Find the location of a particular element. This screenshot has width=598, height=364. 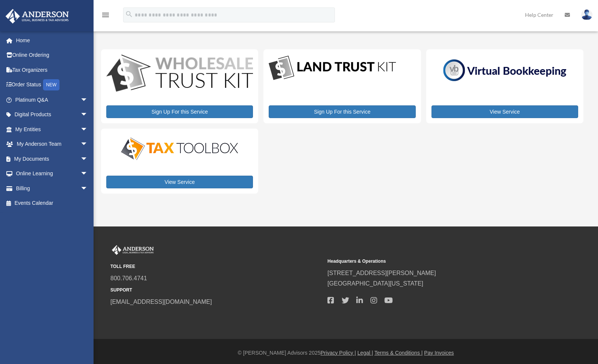

a: menu is located at coordinates (106, 16).